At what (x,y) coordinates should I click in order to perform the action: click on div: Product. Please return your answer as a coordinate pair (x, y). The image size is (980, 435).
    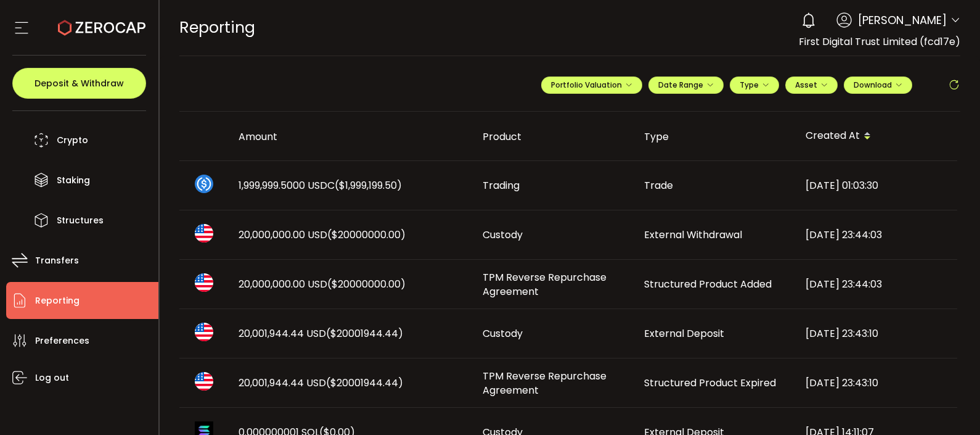
    Looking at the image, I should click on (554, 137).